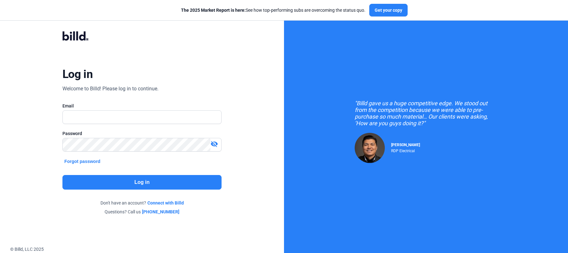  I want to click on div: Don't have an account?, so click(142, 203).